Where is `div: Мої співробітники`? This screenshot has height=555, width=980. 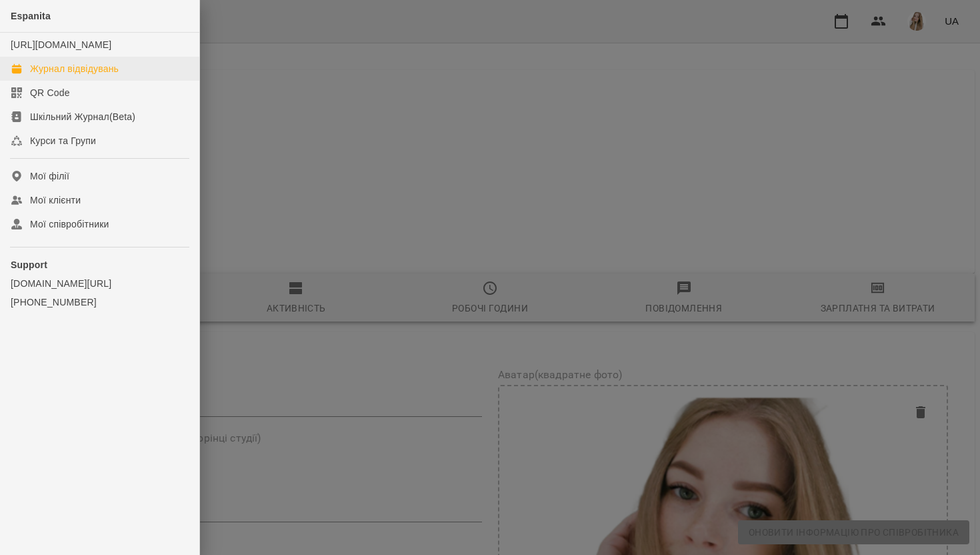
div: Мої співробітники is located at coordinates (69, 224).